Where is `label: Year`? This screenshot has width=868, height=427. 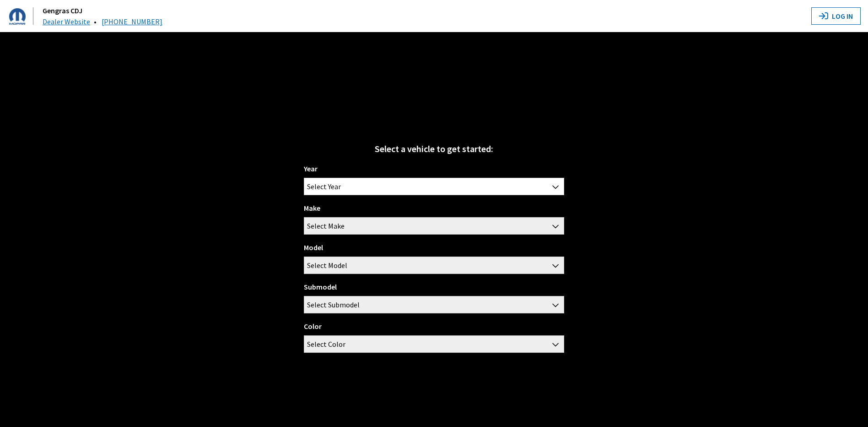 label: Year is located at coordinates (311, 168).